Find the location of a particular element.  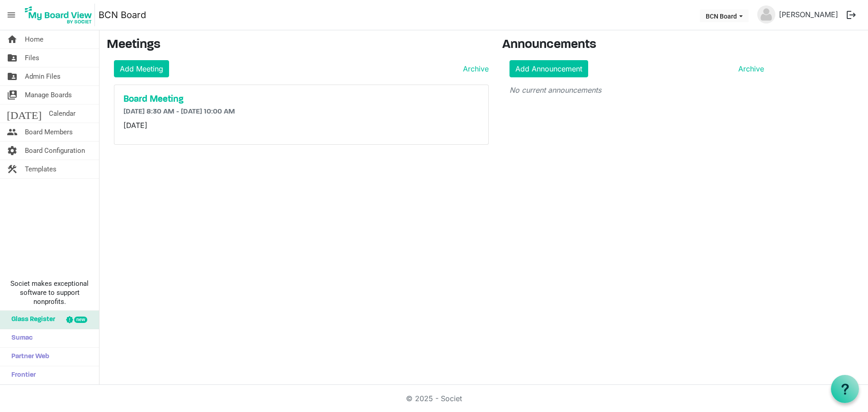

span: people is located at coordinates (12, 132).